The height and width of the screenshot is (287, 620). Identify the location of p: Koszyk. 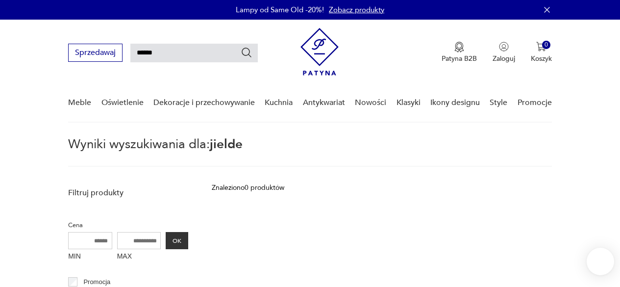
(541, 58).